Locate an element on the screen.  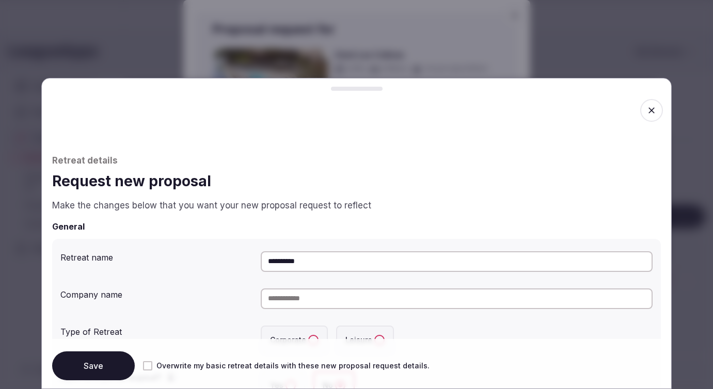
button: Leisure is located at coordinates (380, 340).